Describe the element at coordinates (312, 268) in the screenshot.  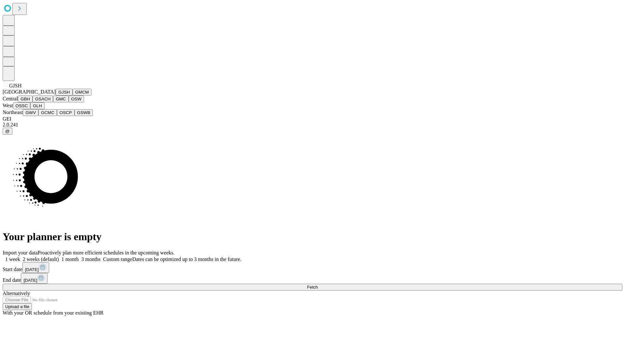
I see `div: Start date` at that location.